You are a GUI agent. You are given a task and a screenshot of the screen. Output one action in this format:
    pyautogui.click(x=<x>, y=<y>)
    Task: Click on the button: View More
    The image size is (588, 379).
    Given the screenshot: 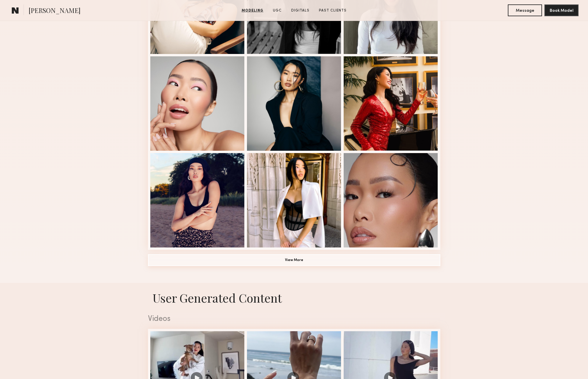 What is the action you would take?
    pyautogui.click(x=294, y=260)
    